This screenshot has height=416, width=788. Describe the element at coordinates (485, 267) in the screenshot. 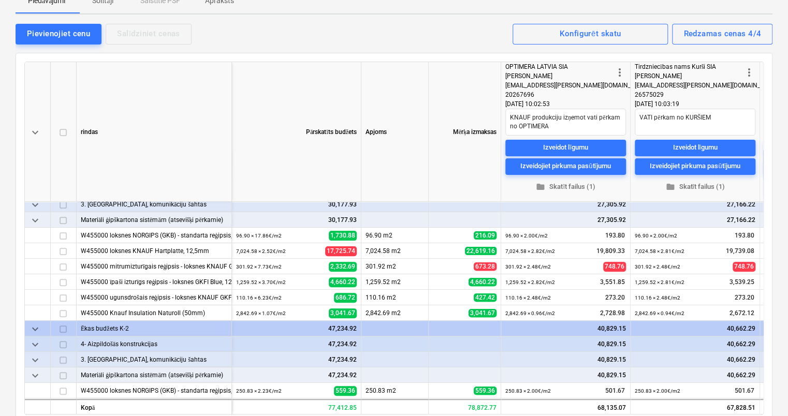

I see `span: 673.28` at that location.